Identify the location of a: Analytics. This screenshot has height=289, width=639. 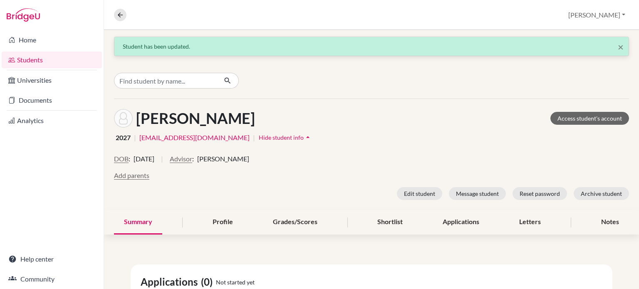
(52, 121).